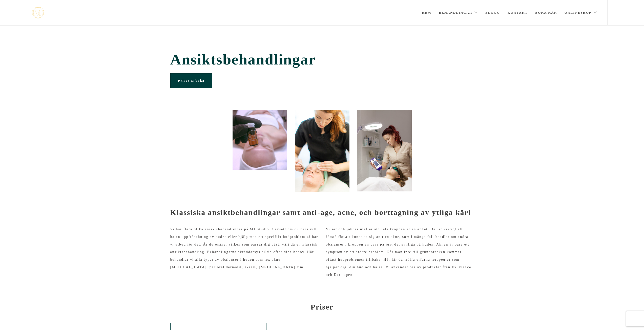  What do you see at coordinates (399, 252) in the screenshot?
I see `span: Vi ser och jobbar utefter att hela kroppen är en enhet. Det är viktigt att förstå för att kunna t...` at bounding box center [399, 252].